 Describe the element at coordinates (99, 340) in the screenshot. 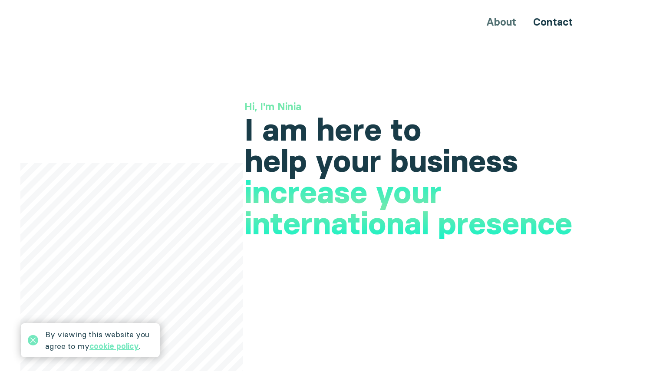

I see `div: By viewing this website you agree to my .` at that location.